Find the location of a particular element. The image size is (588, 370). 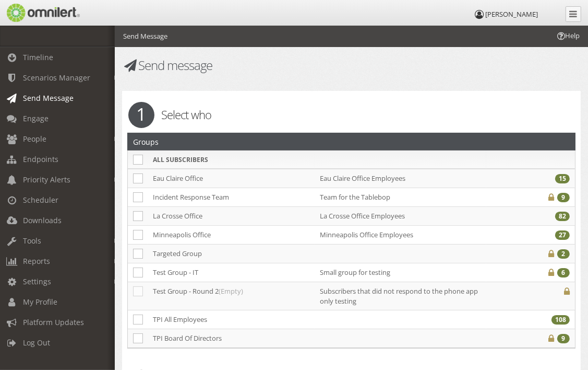

td: TPI All Employees is located at coordinates (231, 319).